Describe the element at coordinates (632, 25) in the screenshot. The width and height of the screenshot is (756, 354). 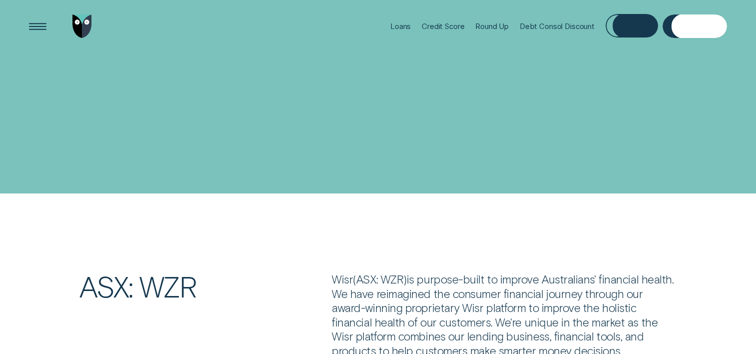
I see `button: Log in` at that location.